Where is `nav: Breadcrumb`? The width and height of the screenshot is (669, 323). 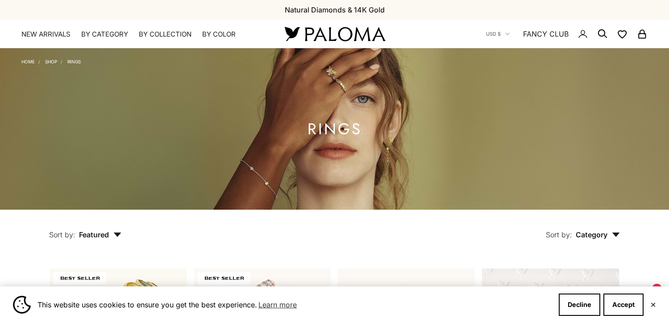 nav: Breadcrumb is located at coordinates (51, 61).